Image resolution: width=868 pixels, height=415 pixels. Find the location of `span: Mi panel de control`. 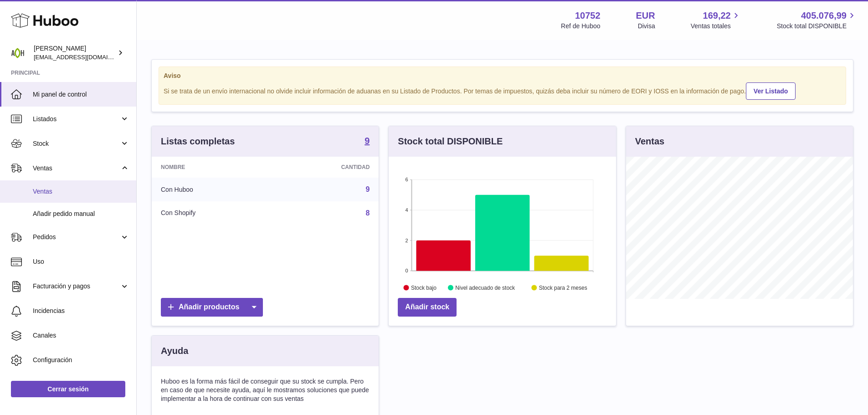

span: Mi panel de control is located at coordinates (81, 94).